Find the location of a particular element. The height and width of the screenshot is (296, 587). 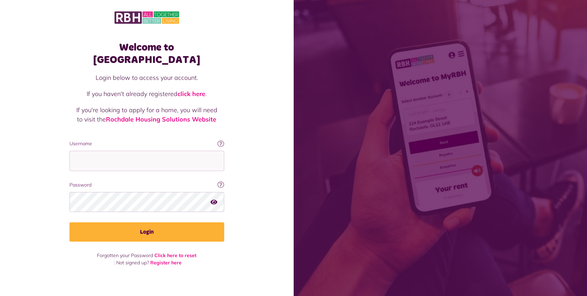

p: Login below to access your account. is located at coordinates (147, 77).